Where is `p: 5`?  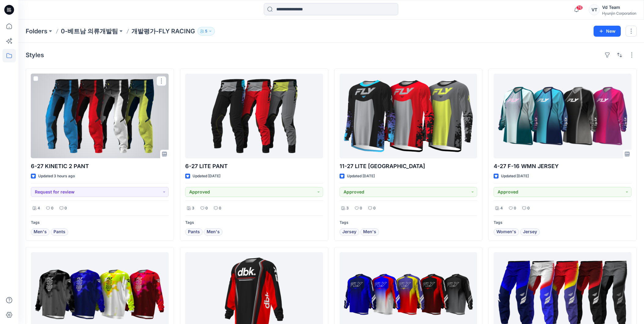 p: 5 is located at coordinates (206, 31).